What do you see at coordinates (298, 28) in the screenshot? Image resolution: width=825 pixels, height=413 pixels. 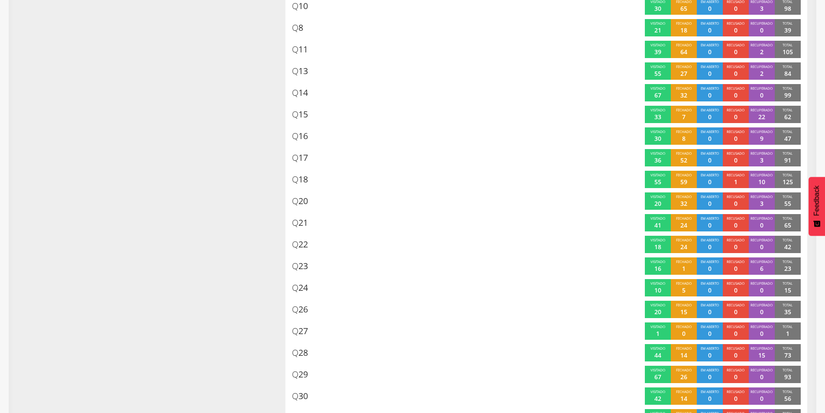 I see `span: 8` at bounding box center [298, 28].